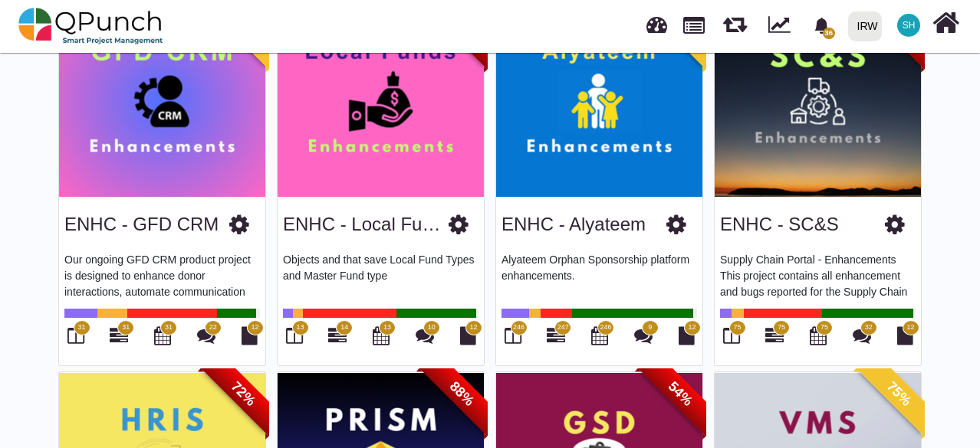 This screenshot has width=980, height=448. What do you see at coordinates (344, 328) in the screenshot?
I see `span: 14` at bounding box center [344, 328].